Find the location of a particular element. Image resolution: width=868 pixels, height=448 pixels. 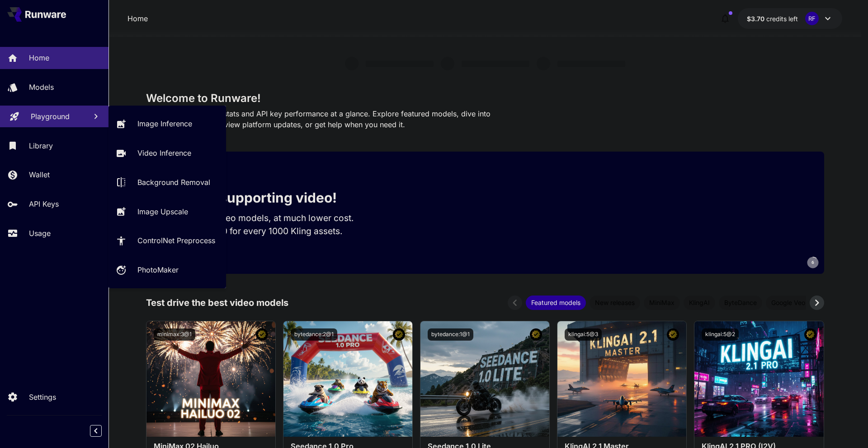

div: Collapse sidebar is located at coordinates (102, 431).